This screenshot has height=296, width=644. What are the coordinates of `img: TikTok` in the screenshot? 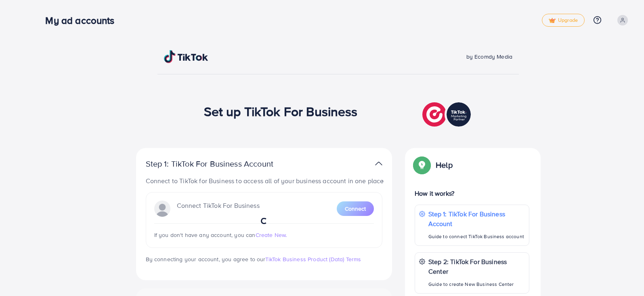 It's located at (187, 57).